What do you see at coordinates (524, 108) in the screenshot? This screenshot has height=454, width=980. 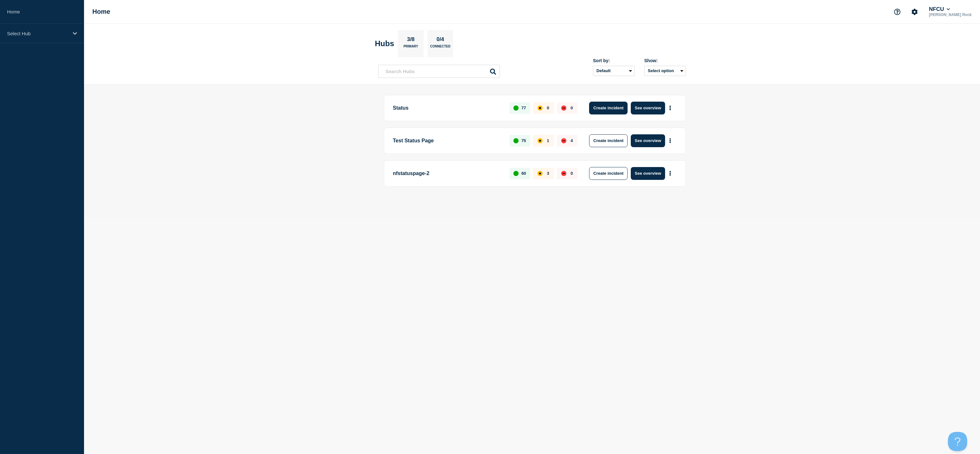 I see `p: 77` at bounding box center [524, 108].